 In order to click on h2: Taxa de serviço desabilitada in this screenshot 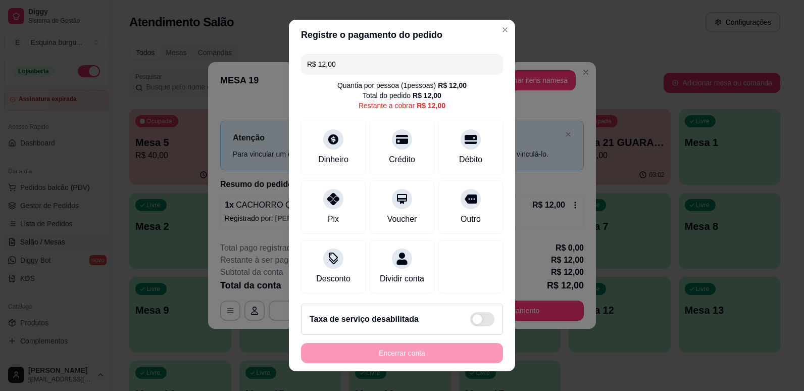, I will do `click(364, 319)`.